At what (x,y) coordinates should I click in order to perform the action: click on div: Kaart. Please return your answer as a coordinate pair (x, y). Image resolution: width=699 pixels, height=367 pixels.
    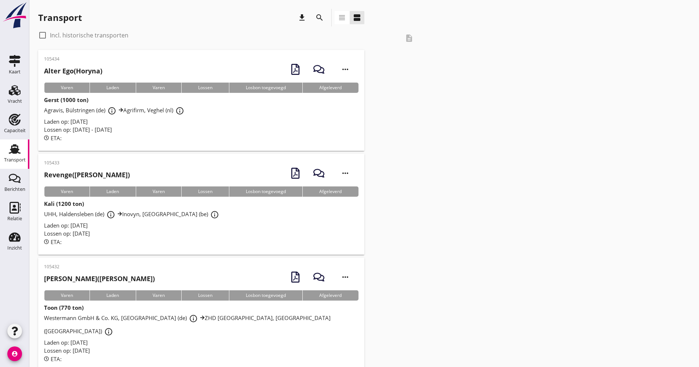
    Looking at the image, I should click on (15, 72).